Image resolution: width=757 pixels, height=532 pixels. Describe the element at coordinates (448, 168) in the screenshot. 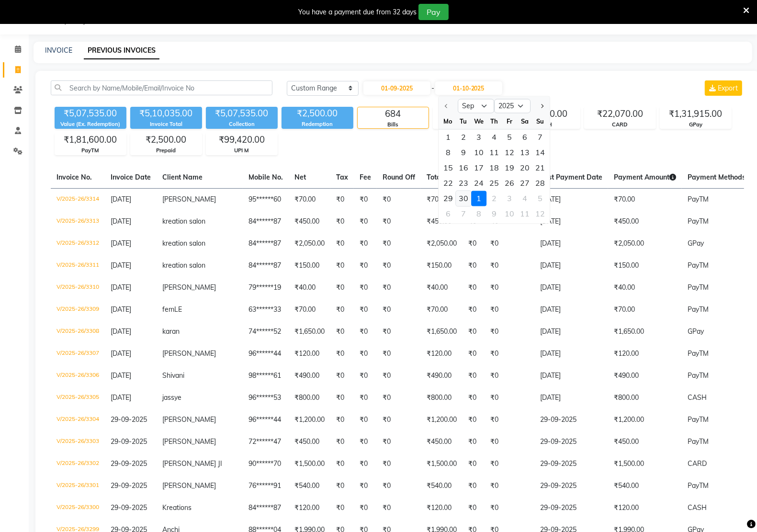

I see `div: Monday, September 15, 2025` at that location.